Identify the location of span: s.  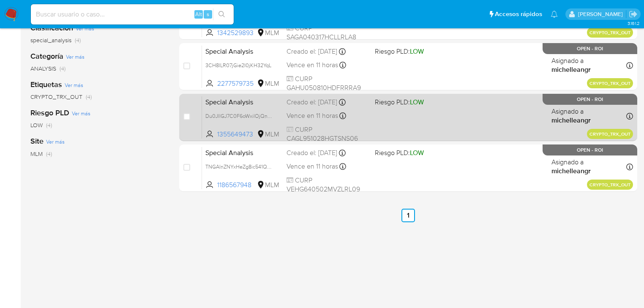
(208, 14).